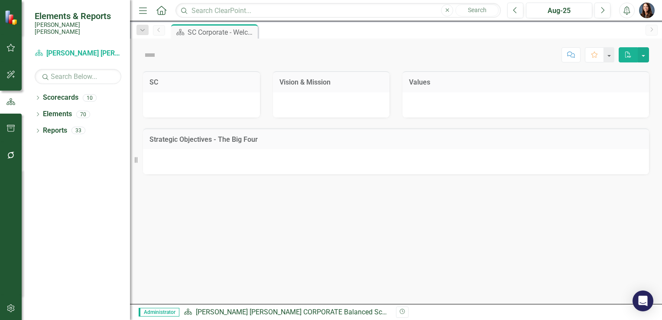 This screenshot has height=320, width=662. I want to click on img: Tami Griswold, so click(647, 10).